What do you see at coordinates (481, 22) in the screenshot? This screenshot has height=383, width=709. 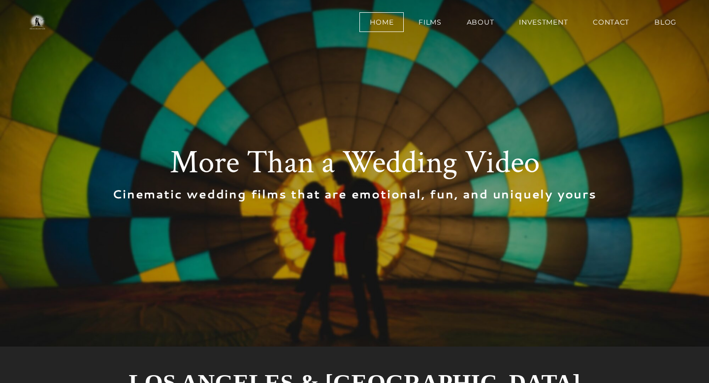 I see `a: About` at bounding box center [481, 22].